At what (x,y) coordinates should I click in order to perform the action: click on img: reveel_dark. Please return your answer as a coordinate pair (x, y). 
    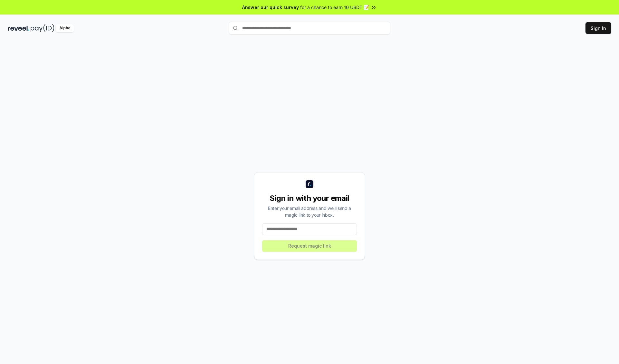
    Looking at the image, I should click on (18, 28).